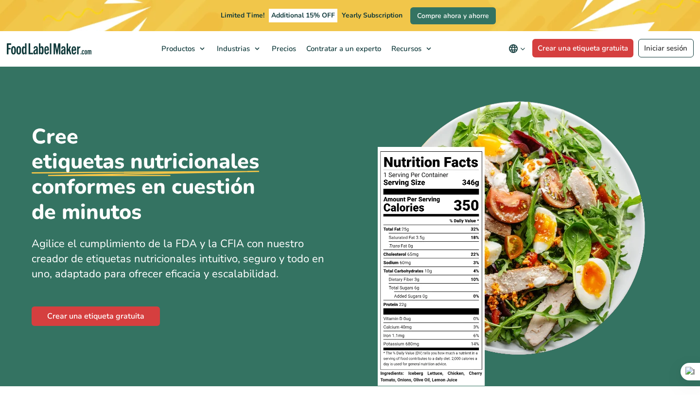  Describe the element at coordinates (453, 16) in the screenshot. I see `a: Compre ahora y ahorre` at that location.